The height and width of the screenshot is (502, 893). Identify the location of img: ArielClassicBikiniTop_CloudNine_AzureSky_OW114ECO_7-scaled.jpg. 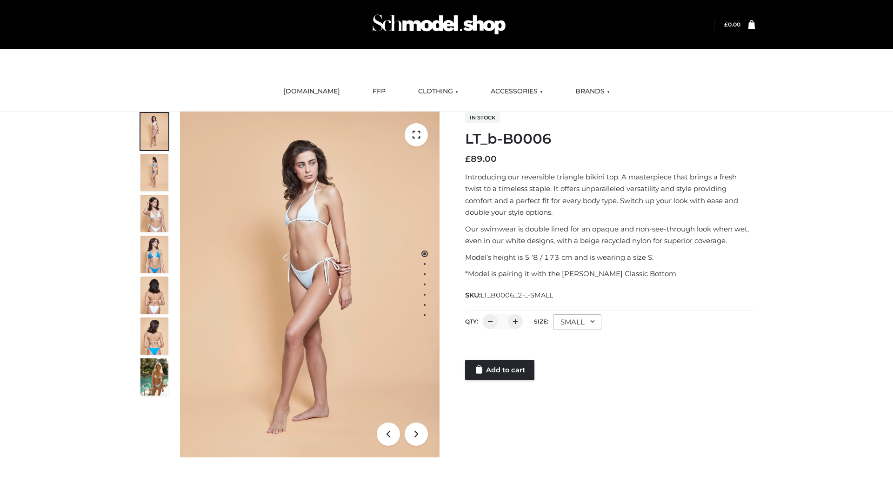
(154, 295).